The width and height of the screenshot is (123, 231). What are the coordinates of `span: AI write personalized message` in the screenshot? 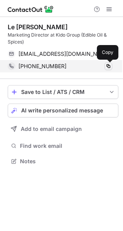 It's located at (62, 110).